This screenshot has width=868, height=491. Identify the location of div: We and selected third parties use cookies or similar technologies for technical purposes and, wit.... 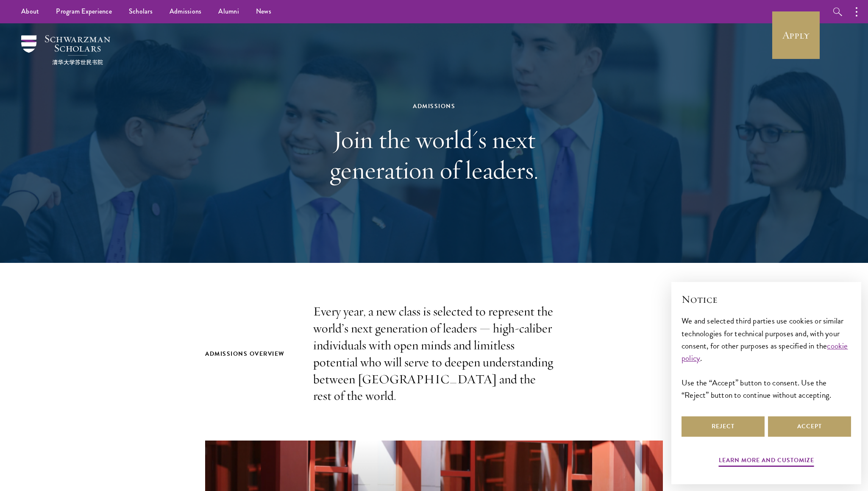
(766, 357).